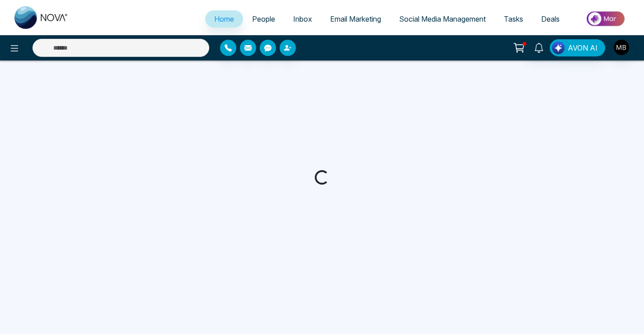  I want to click on a: Social Media Management, so click(442, 19).